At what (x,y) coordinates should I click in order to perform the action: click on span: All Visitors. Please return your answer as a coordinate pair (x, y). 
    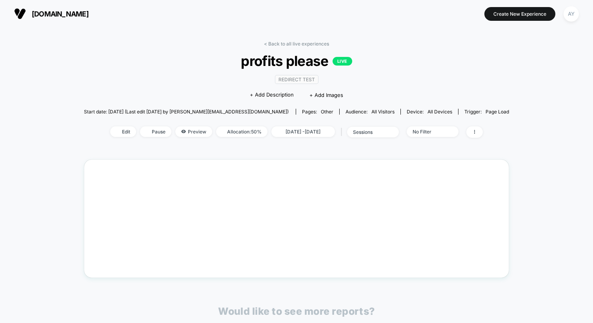
    Looking at the image, I should click on (383, 111).